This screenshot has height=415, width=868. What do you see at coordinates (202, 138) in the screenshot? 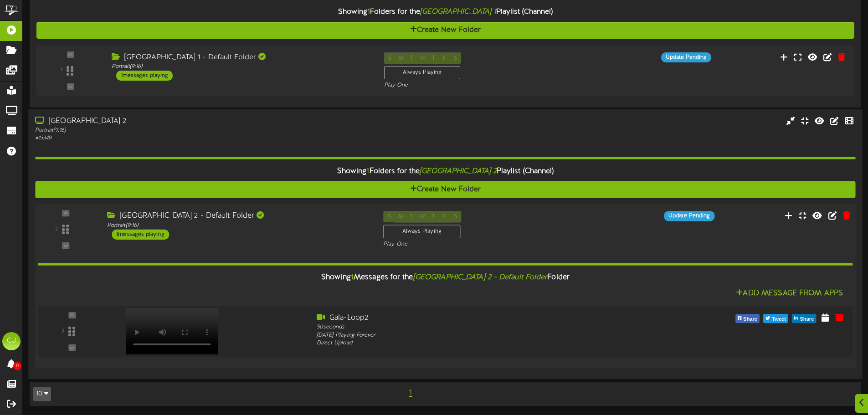
I see `div: # 13348` at bounding box center [202, 138].